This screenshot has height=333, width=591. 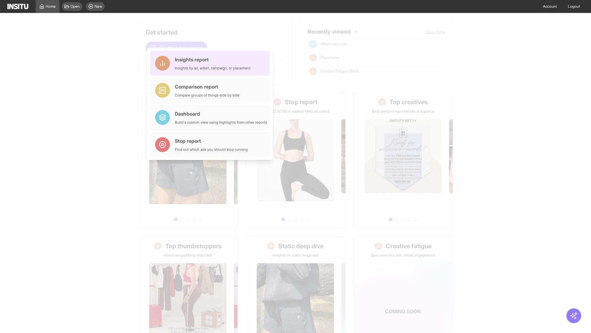 I want to click on div: Stop report, so click(x=211, y=141).